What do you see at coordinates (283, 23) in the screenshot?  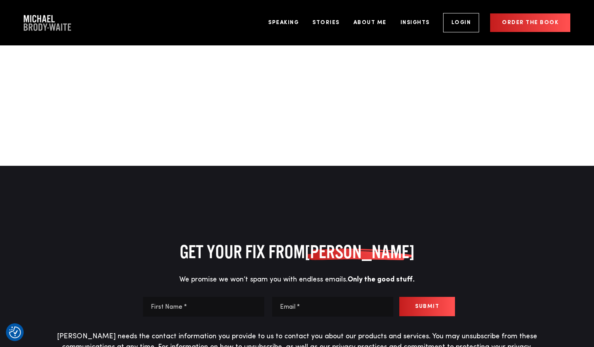 I see `a: Speaking` at bounding box center [283, 23].